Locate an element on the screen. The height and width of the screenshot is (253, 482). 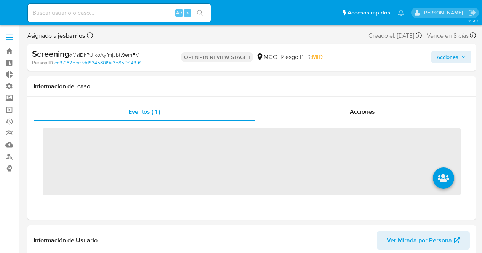
a: Notificaciones is located at coordinates (401, 13).